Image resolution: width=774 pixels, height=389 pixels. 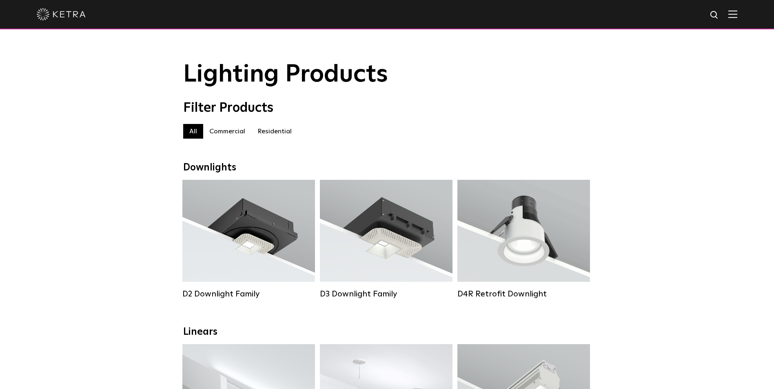 I want to click on img: ketra-logo-2019-white, so click(x=61, y=14).